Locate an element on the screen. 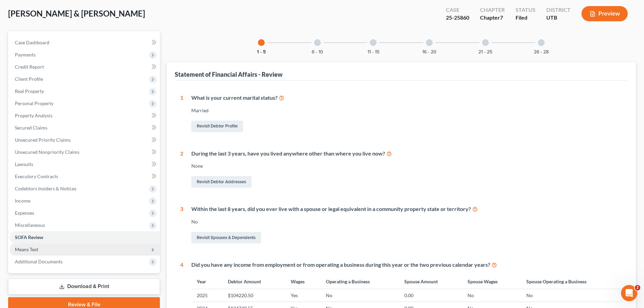 This screenshot has height=308, width=644. td: 0.00 is located at coordinates (430, 295).